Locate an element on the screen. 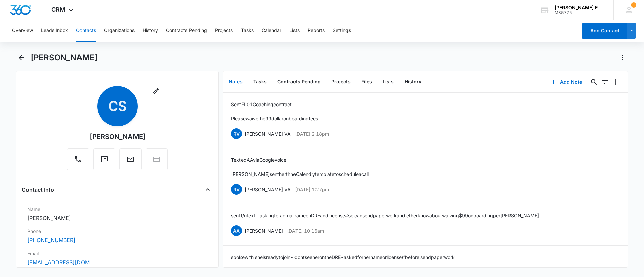 Image resolution: width=644 pixels, height=277 pixels. button: Calendar is located at coordinates (271, 31).